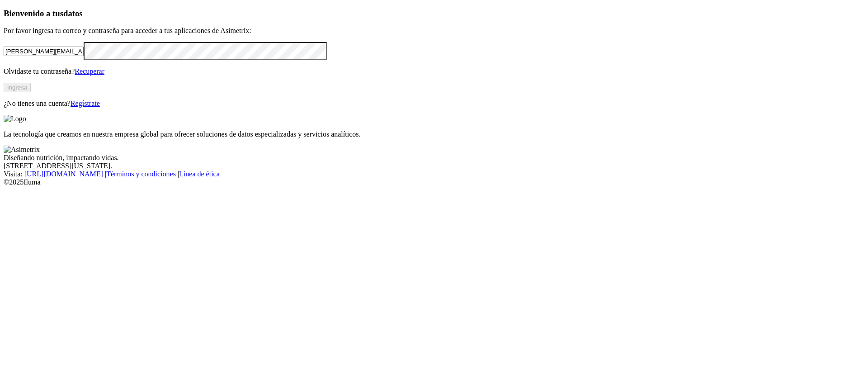 The width and height of the screenshot is (868, 374). I want to click on div: Diseñando nutrición, impactando vidas., so click(434, 158).